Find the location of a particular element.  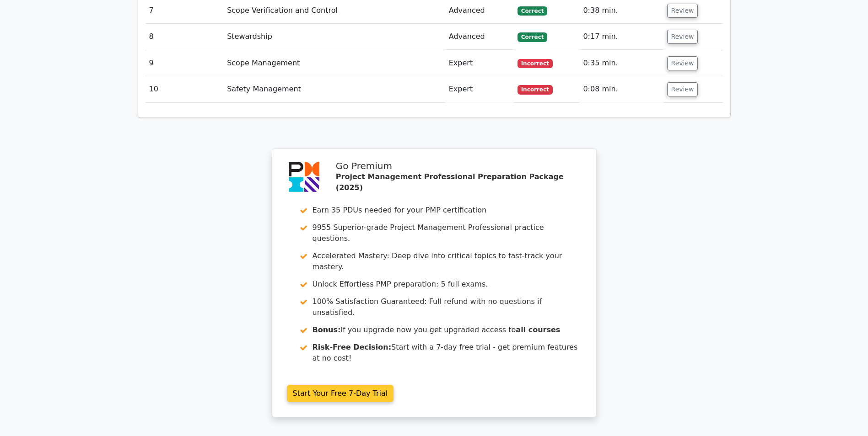

td: Advanced is located at coordinates (479, 37).